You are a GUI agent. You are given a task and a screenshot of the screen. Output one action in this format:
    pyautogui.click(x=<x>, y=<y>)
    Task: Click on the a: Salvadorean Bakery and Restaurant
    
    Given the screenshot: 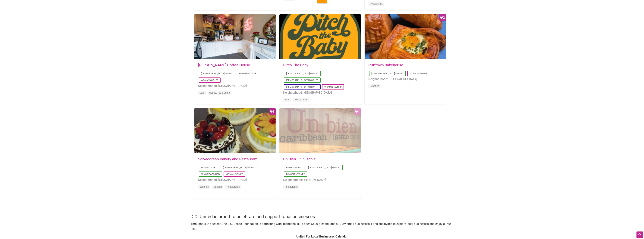 What is the action you would take?
    pyautogui.click(x=228, y=159)
    